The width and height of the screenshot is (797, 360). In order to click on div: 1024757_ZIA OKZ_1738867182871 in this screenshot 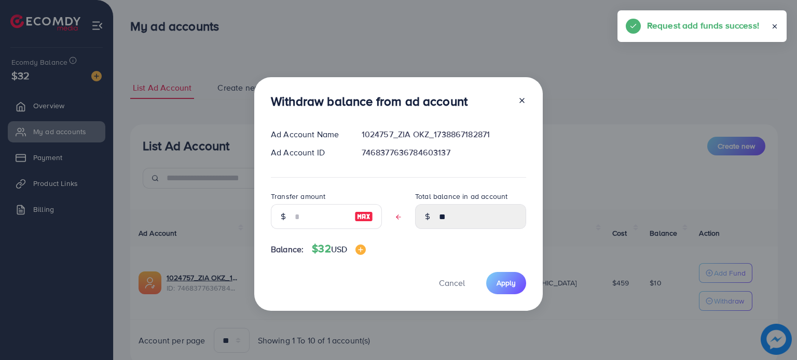, I will do `click(443, 134)`.